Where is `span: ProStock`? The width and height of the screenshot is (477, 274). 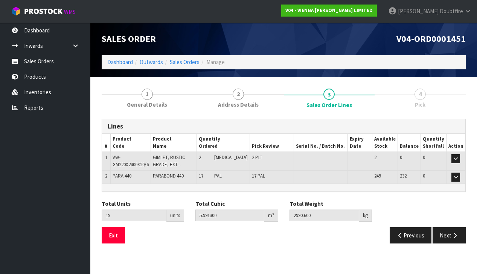
span: ProStock is located at coordinates (43, 11).